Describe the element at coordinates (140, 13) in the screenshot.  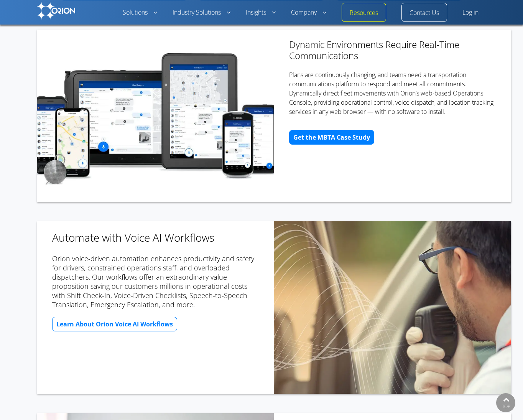
I see `a: Solutions` at that location.